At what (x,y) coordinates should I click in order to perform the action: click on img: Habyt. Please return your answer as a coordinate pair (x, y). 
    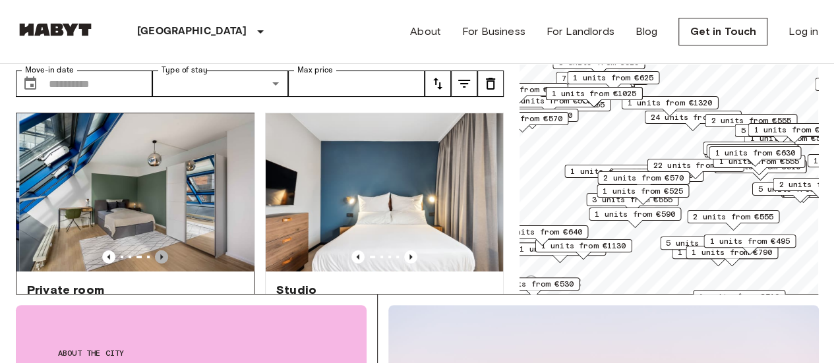
    Looking at the image, I should click on (55, 30).